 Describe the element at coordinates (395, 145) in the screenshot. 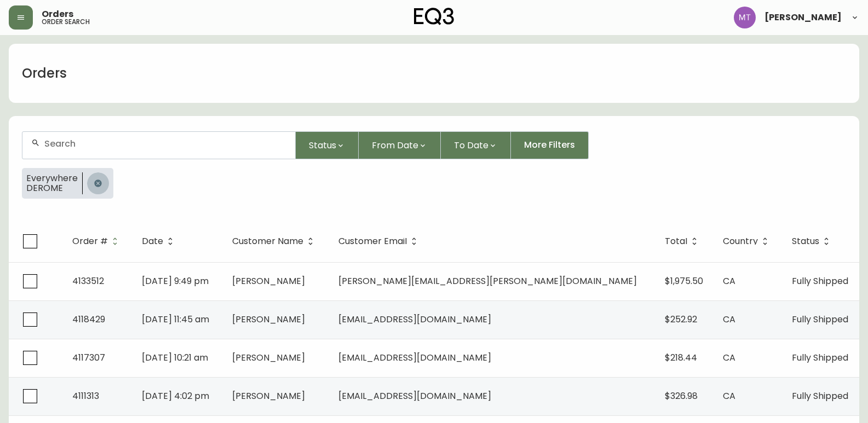

I see `span: From Date` at that location.